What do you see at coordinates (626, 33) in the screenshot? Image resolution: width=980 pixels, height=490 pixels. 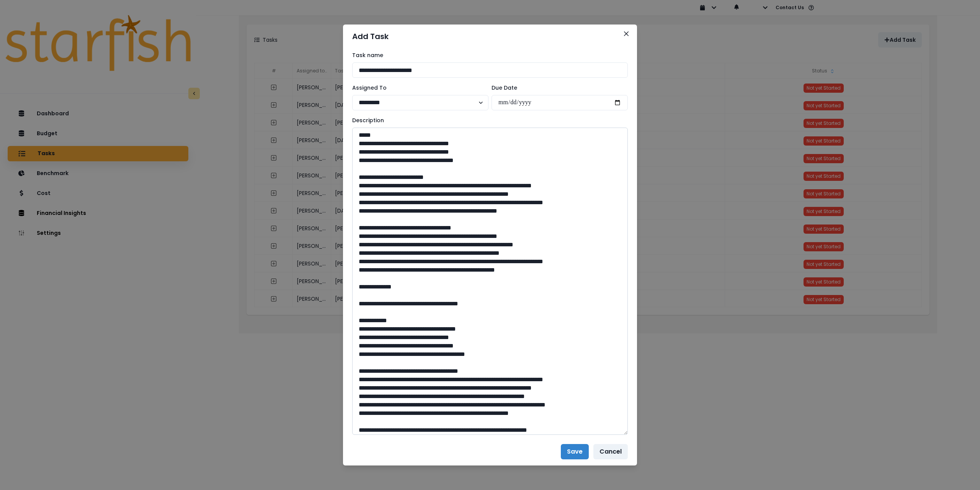 I see `button: Close` at bounding box center [626, 33].